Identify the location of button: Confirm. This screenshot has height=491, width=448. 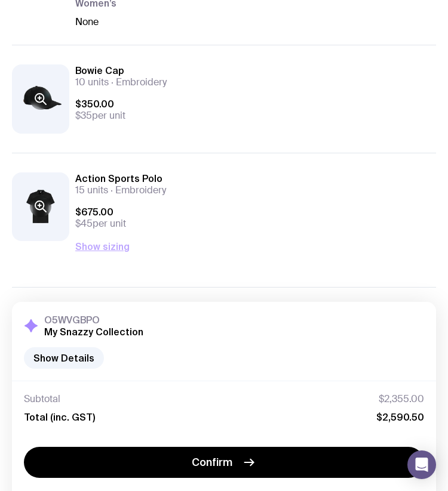
(224, 462).